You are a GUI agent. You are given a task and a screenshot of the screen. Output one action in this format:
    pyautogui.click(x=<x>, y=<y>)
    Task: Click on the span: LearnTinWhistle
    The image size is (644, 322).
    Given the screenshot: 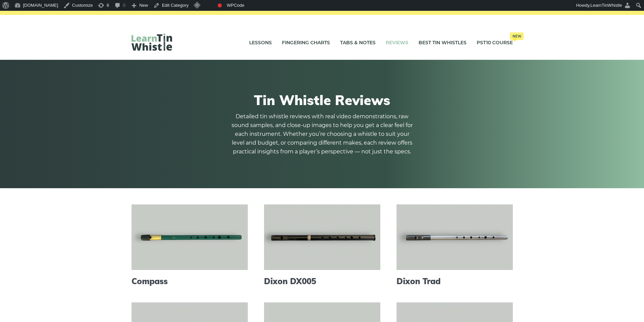 What is the action you would take?
    pyautogui.click(x=606, y=5)
    